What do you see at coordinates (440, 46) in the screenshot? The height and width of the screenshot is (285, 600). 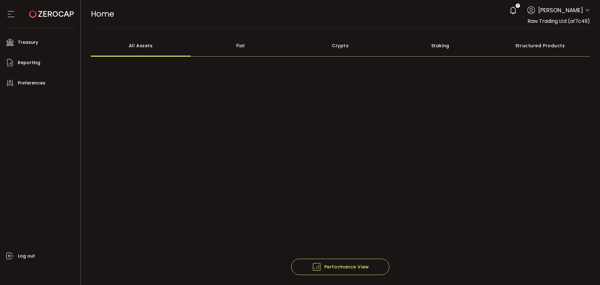 I see `div: Staking` at bounding box center [440, 46].